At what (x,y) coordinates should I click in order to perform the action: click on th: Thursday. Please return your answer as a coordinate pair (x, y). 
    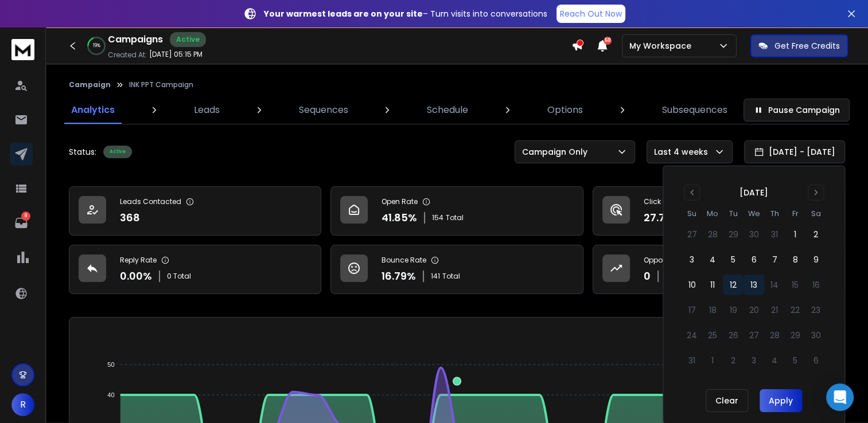
    Looking at the image, I should click on (774, 213).